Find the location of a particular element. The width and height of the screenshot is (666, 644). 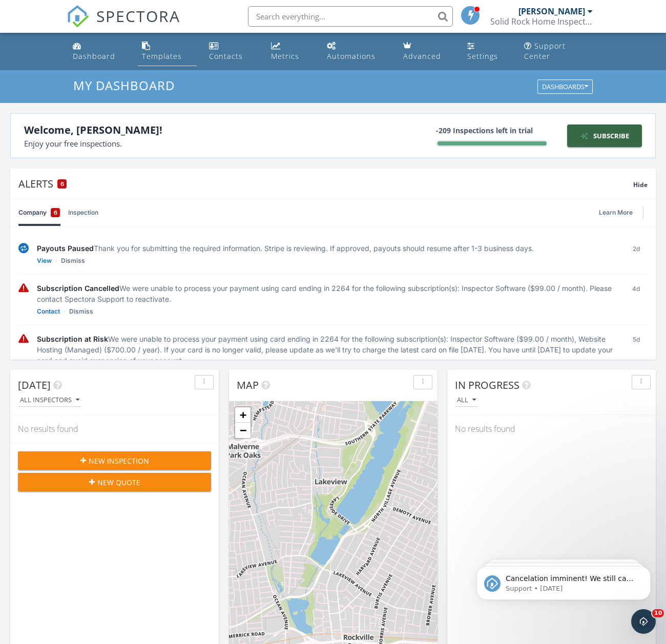

a: View is located at coordinates (44, 261).